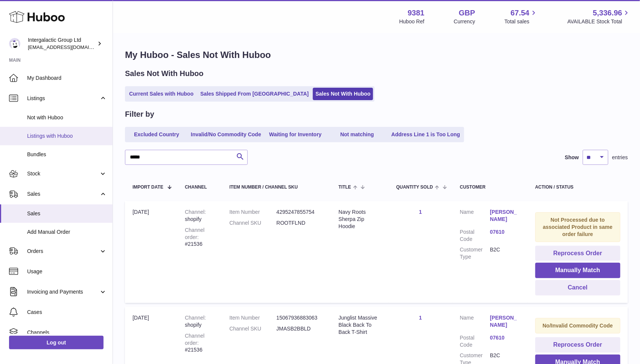 The width and height of the screenshot is (640, 364). Describe the element at coordinates (490, 187) in the screenshot. I see `div: Customer` at that location.